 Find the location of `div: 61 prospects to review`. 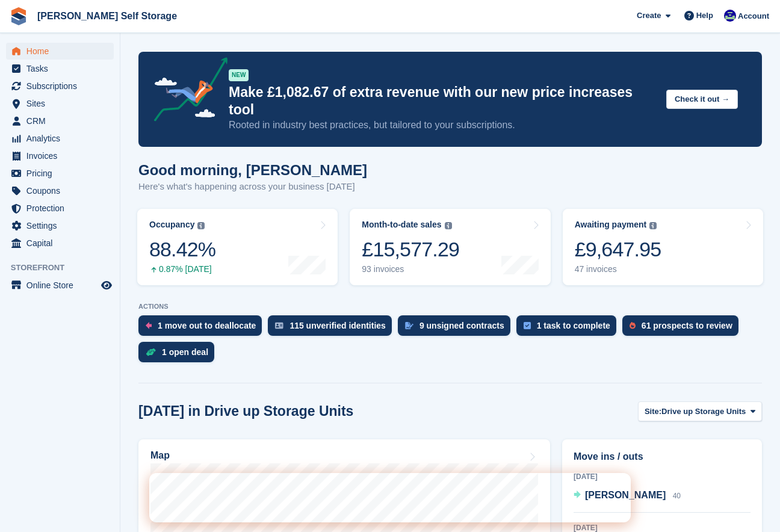

div: 61 prospects to review is located at coordinates (687, 325).